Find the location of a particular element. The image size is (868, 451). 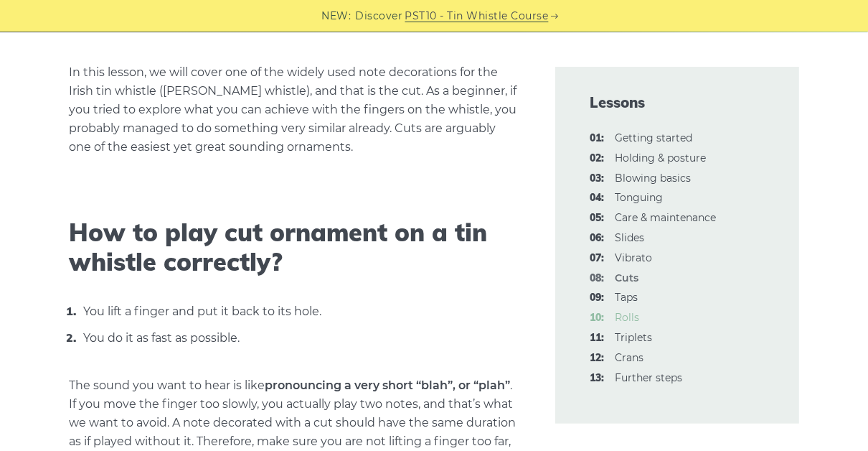

span: 05: is located at coordinates (597, 219).